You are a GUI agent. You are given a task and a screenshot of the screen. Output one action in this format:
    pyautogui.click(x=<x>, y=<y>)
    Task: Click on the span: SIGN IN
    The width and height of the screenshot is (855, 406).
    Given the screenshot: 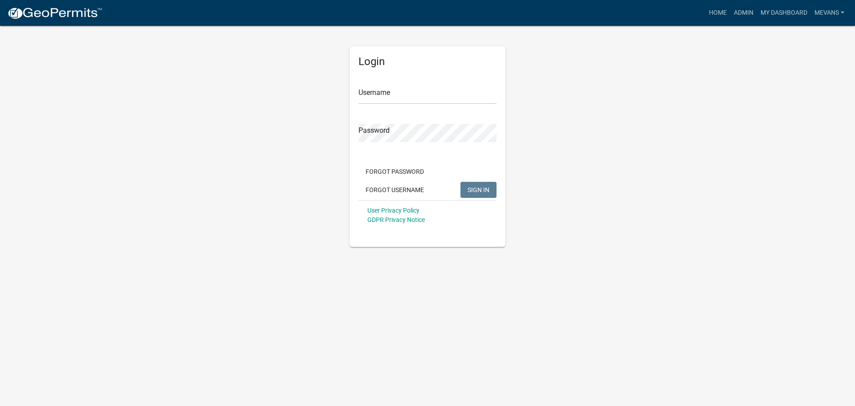 What is the action you would take?
    pyautogui.click(x=478, y=189)
    